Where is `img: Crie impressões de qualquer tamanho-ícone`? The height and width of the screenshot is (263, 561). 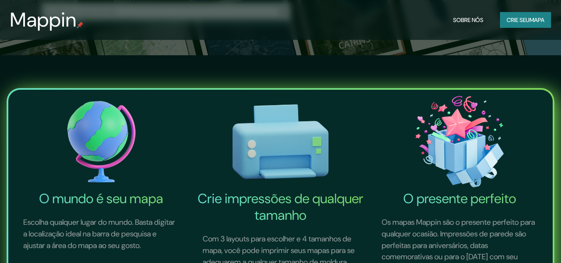
img: Crie impressões de qualquer tamanho-ícone is located at coordinates (280, 141).